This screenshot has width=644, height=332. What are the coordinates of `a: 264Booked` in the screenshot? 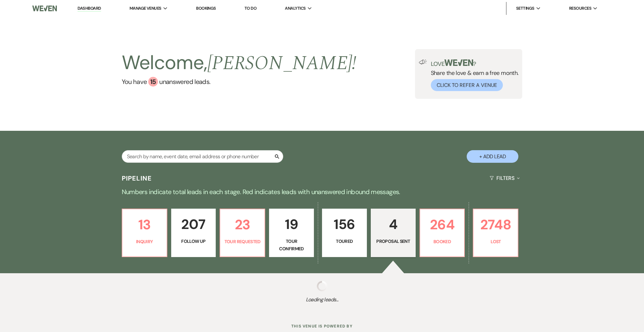 It's located at (443, 233).